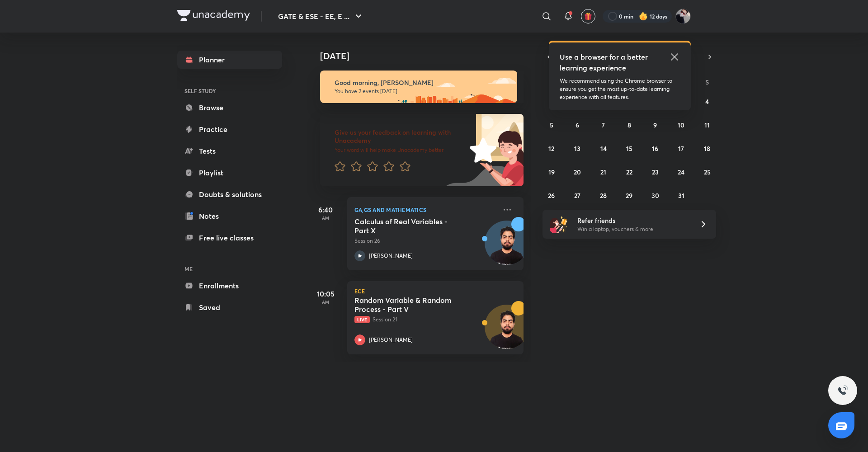  Describe the element at coordinates (655, 195) in the screenshot. I see `button: October 30, 2025` at that location.